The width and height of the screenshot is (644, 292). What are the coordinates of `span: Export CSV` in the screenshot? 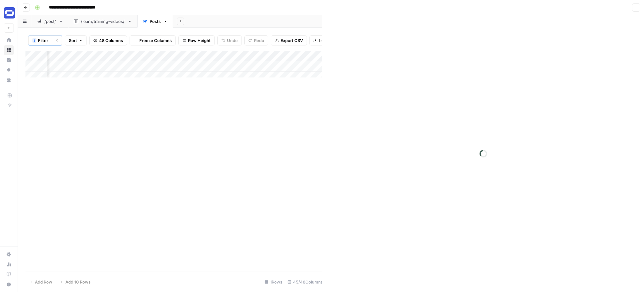 It's located at (292, 40).